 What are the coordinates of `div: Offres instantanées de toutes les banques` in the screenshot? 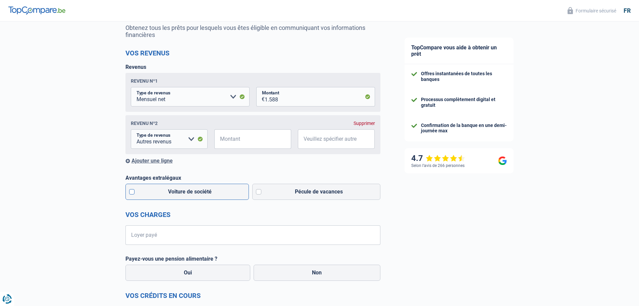 It's located at (464, 77).